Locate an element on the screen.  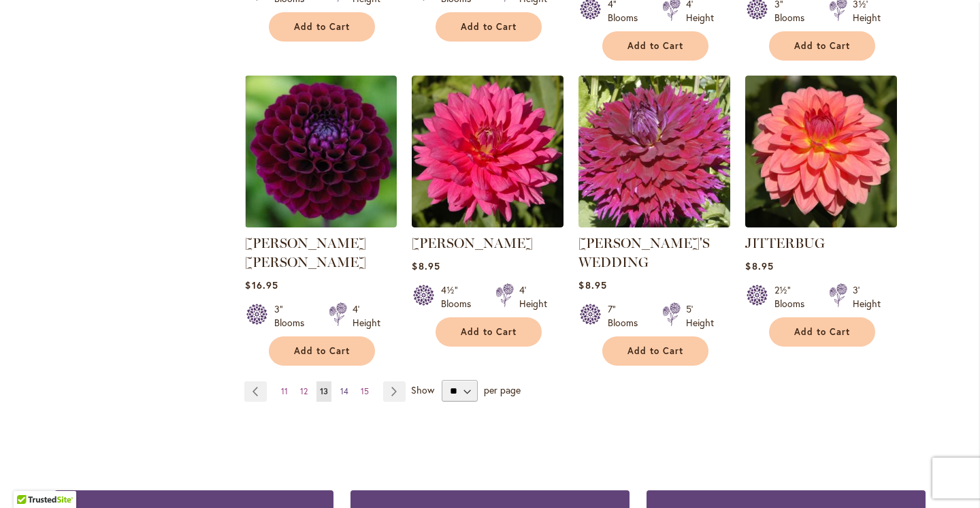
div: 2½" Blooms is located at coordinates (793, 297).